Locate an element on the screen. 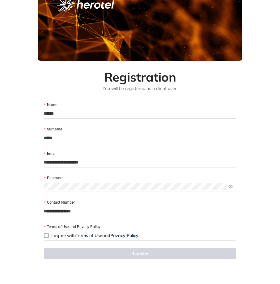  span: eye-invisible is located at coordinates (231, 187).